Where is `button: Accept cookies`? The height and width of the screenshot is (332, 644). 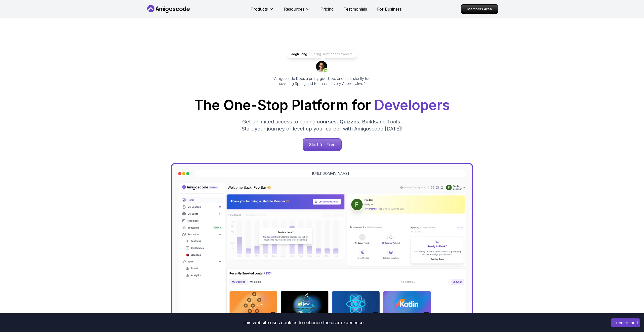
button: Accept cookies is located at coordinates (626, 323).